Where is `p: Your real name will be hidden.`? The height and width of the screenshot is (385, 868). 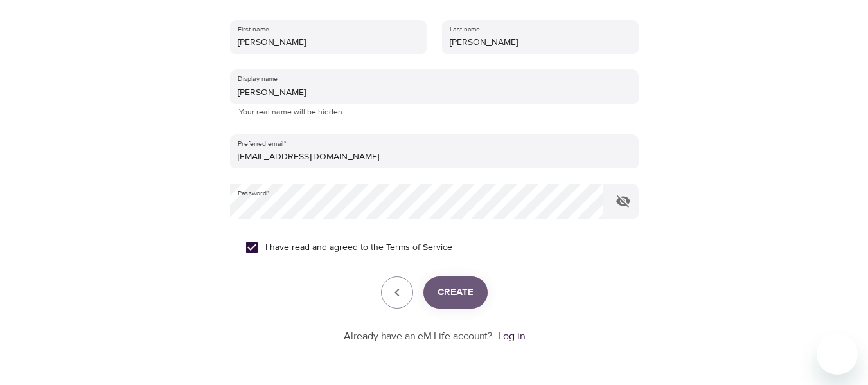 p: Your real name will be hidden. is located at coordinates (434, 113).